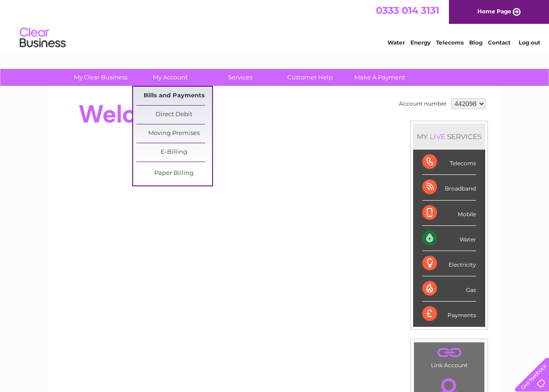 The width and height of the screenshot is (549, 392). What do you see at coordinates (310, 77) in the screenshot?
I see `a: Customer Help` at bounding box center [310, 77].